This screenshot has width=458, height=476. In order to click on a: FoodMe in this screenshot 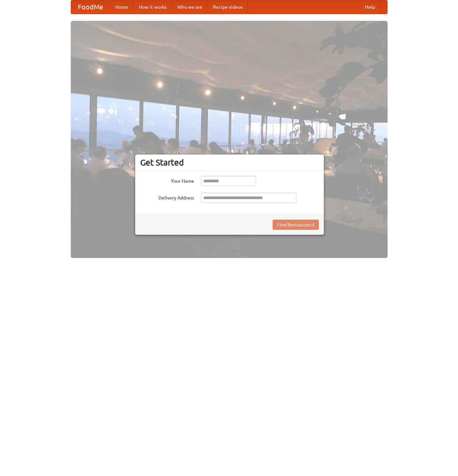, I will do `click(90, 7)`.